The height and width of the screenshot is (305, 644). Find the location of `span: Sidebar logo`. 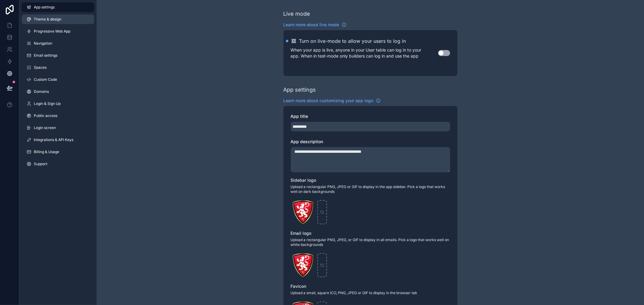

span: Sidebar logo is located at coordinates (303, 180).